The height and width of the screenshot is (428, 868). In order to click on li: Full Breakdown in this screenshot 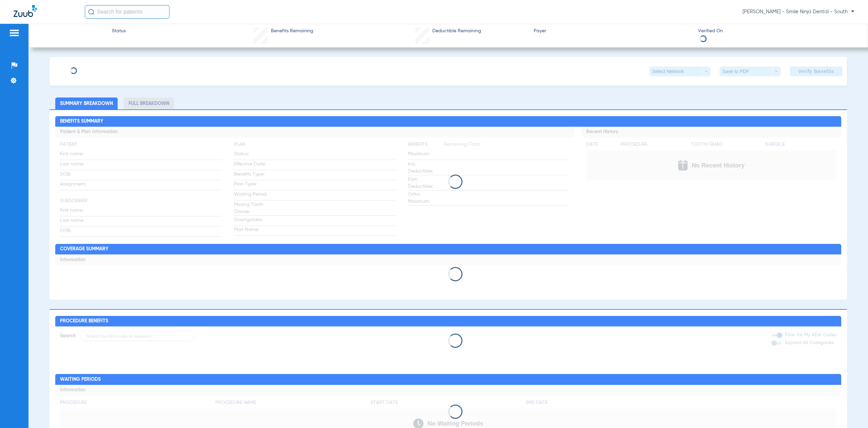, I will do `click(149, 103)`.